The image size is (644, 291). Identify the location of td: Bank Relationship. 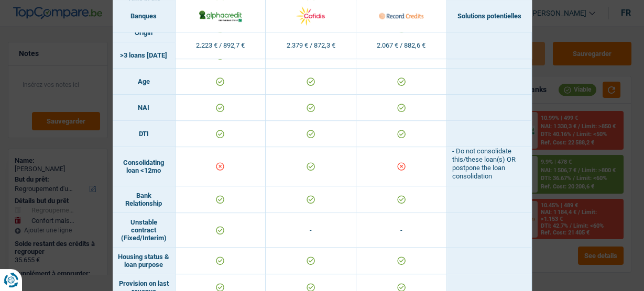
(144, 199).